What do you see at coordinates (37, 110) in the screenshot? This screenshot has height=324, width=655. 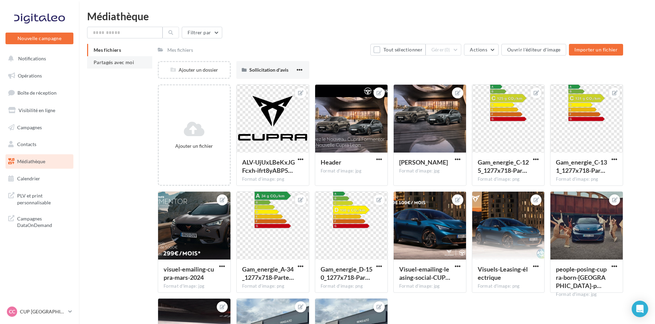 I see `span: Visibilité en ligne` at bounding box center [37, 110].